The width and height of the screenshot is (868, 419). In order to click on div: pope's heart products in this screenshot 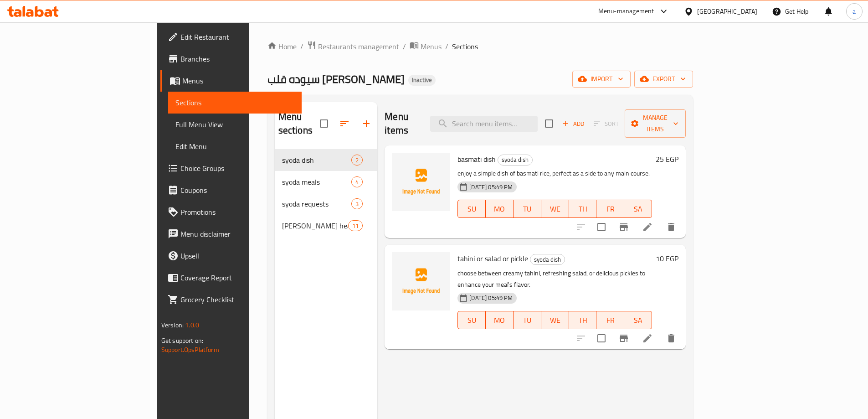, I will do `click(315, 226)`.